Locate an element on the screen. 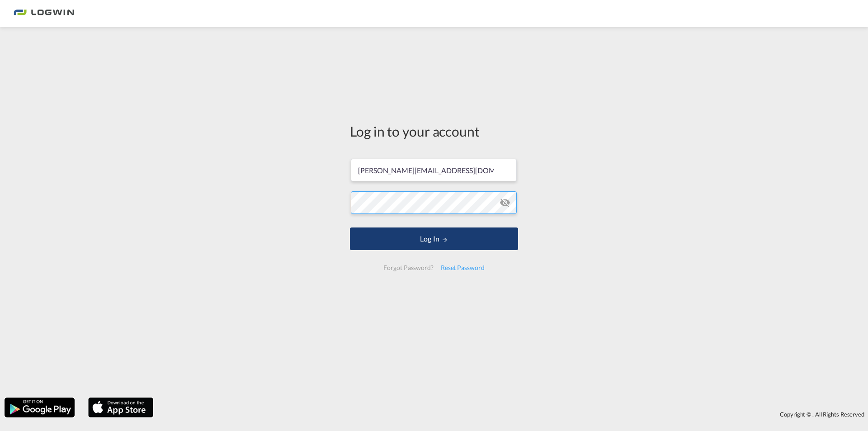  img: apple.png is located at coordinates (121, 408).